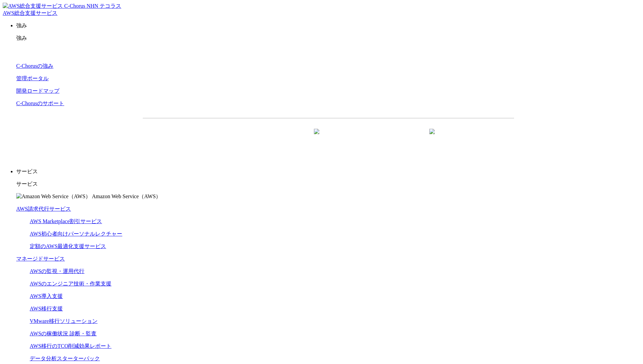 The height and width of the screenshot is (364, 643). What do you see at coordinates (40, 259) in the screenshot?
I see `a: マネージドサービス` at bounding box center [40, 259].